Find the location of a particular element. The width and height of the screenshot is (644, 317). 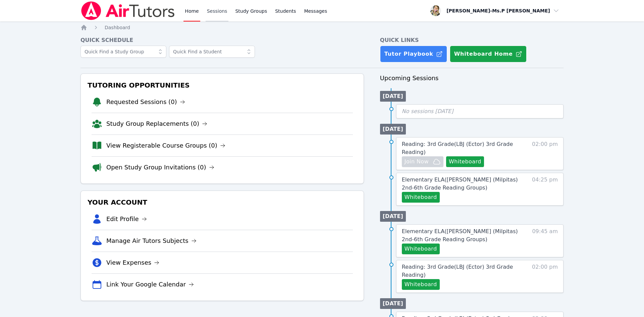

button: Join Now is located at coordinates (422, 162).